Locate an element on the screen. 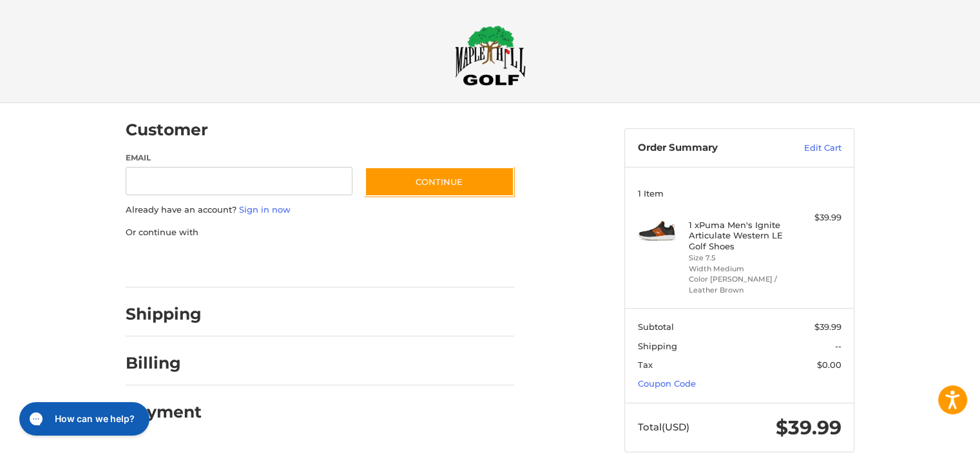  span: Subtotal is located at coordinates (656, 327).